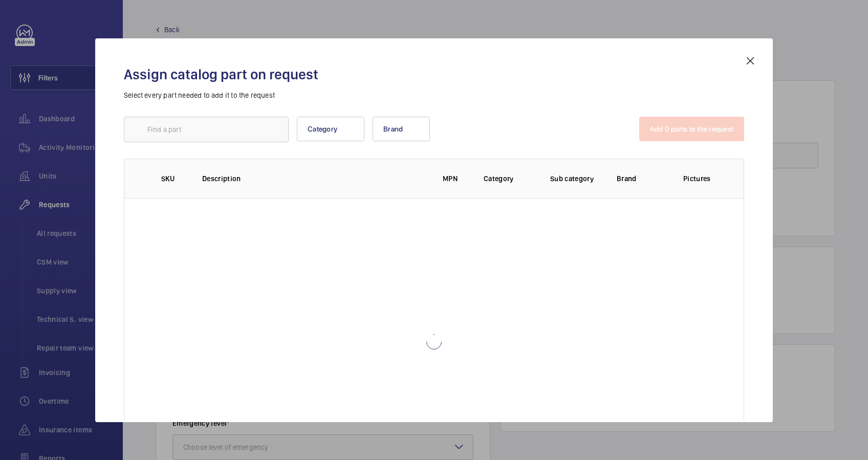  Describe the element at coordinates (575, 179) in the screenshot. I see `p: Sub category` at that location.